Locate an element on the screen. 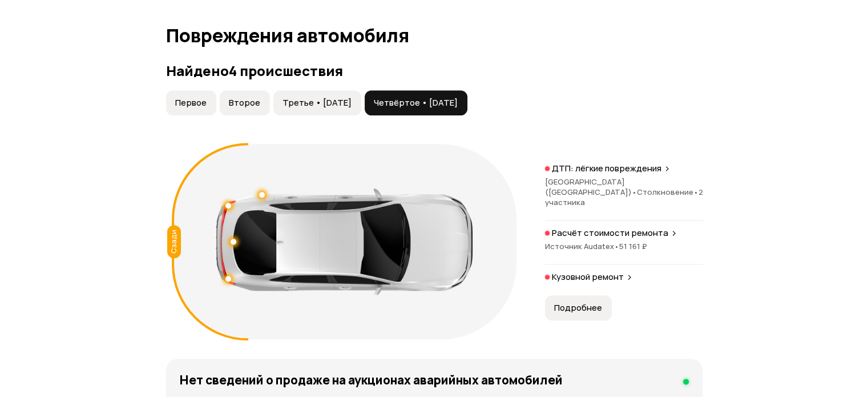 The height and width of the screenshot is (397, 868). h4: Нет сведений о продаже на аукционах аварийных автомобилей is located at coordinates (371, 380).